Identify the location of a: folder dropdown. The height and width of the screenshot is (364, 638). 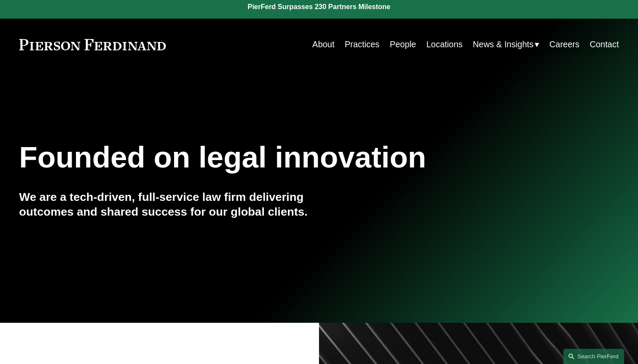
(506, 44).